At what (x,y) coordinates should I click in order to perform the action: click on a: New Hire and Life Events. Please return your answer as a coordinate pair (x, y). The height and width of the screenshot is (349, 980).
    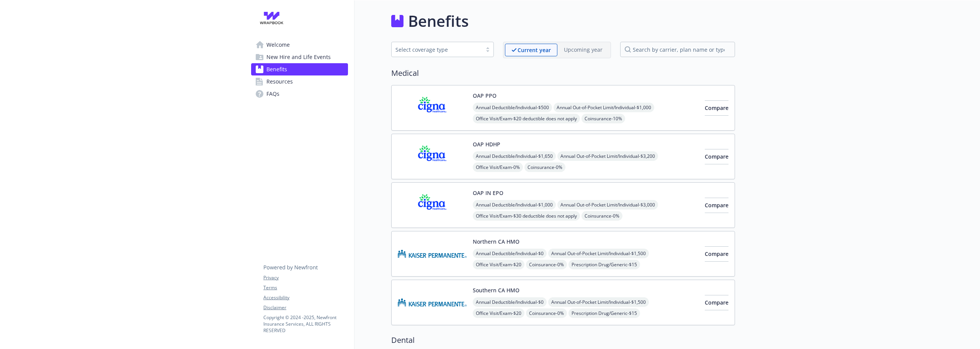
    Looking at the image, I should click on (299, 57).